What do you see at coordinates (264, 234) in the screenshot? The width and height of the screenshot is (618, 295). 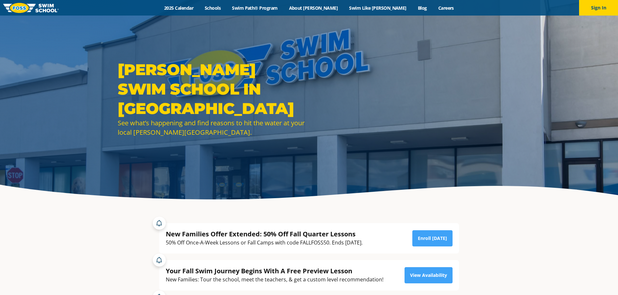 I see `div: New Families Offer Extended: 50% Off Fall Quarter Lessons` at bounding box center [264, 234].